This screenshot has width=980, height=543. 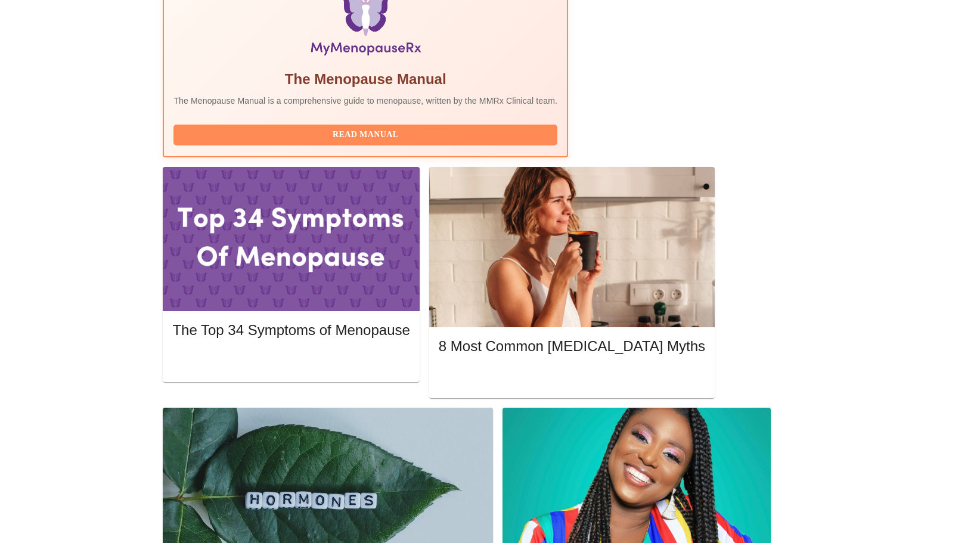 What do you see at coordinates (365, 100) in the screenshot?
I see `p: The Menopause Manual is a comprehensive guide to menopause, written by the MMRx Clinical team.` at bounding box center [365, 100].